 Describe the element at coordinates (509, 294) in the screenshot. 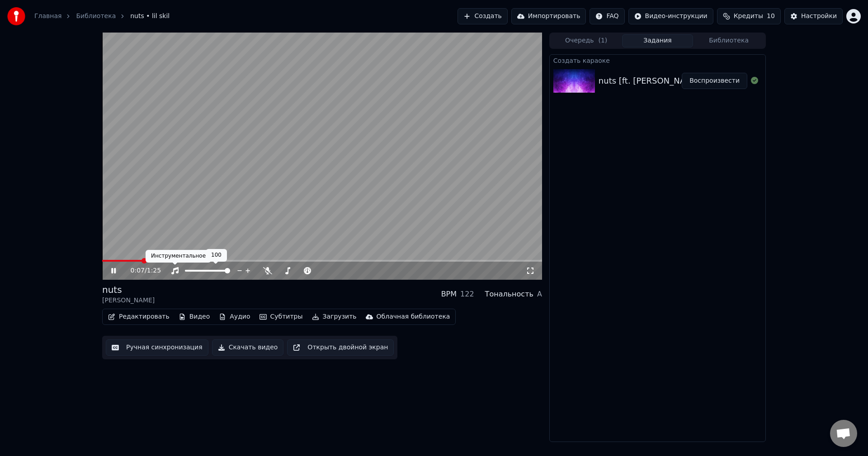

I see `div: Тональность` at that location.